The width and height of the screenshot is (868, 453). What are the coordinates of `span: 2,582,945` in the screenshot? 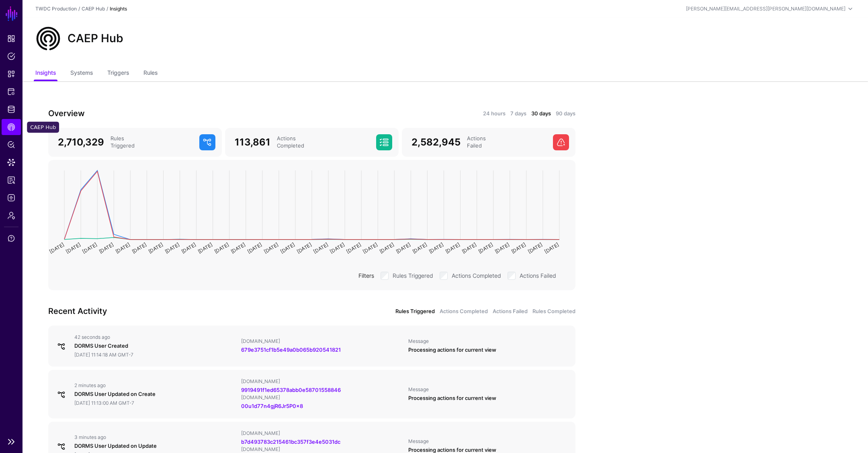 It's located at (436, 142).